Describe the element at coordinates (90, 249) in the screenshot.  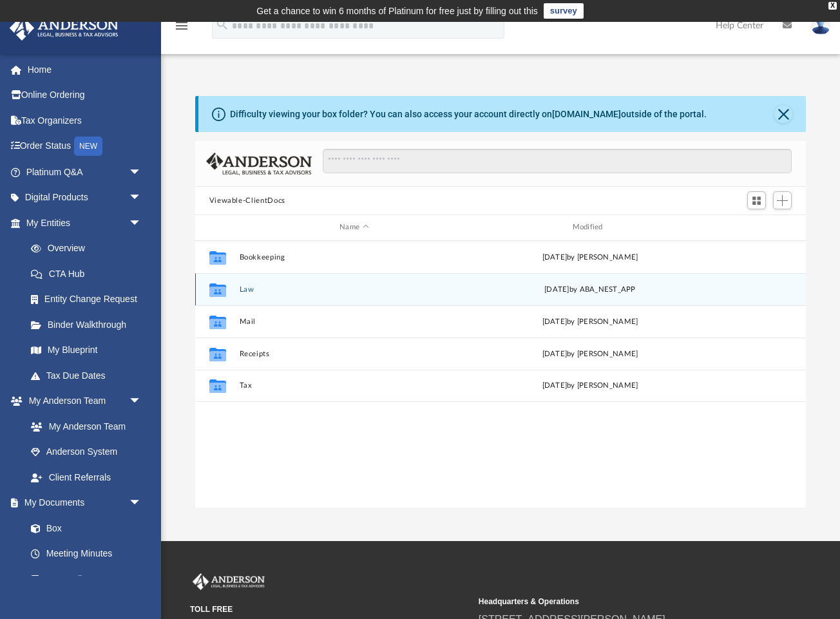
I see `a: Overview` at that location.